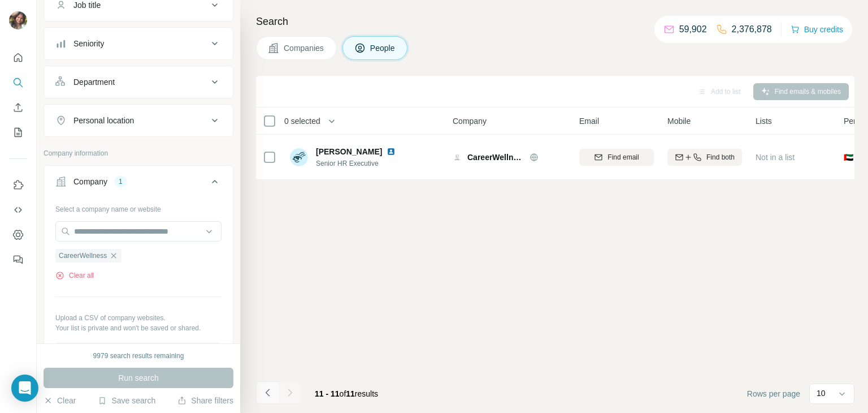  Describe the element at coordinates (139, 328) in the screenshot. I see `p: Your list is private and won't be saved or shared.` at that location.